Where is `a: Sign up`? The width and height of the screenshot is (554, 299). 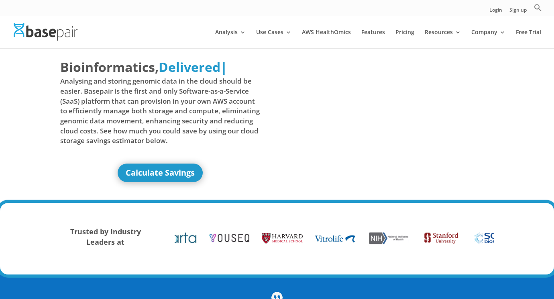 a: Sign up is located at coordinates (518, 12).